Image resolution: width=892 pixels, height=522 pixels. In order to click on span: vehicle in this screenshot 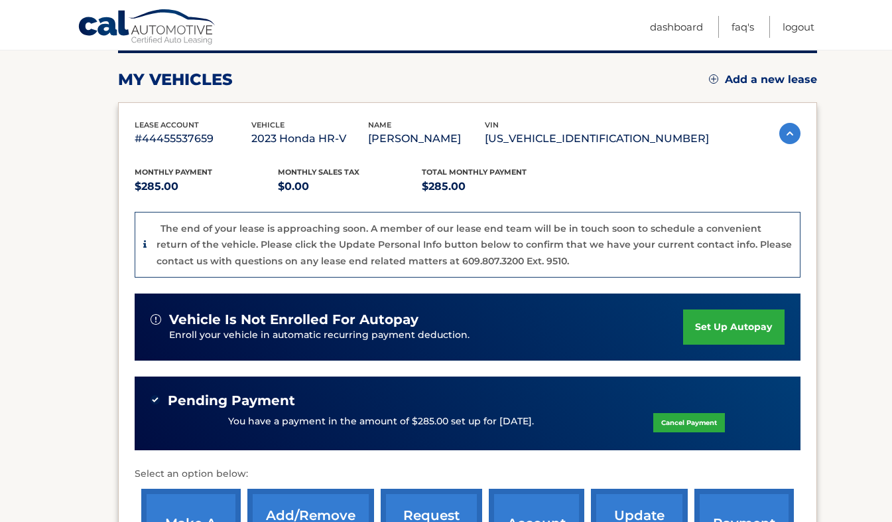, I will do `click(268, 125)`.